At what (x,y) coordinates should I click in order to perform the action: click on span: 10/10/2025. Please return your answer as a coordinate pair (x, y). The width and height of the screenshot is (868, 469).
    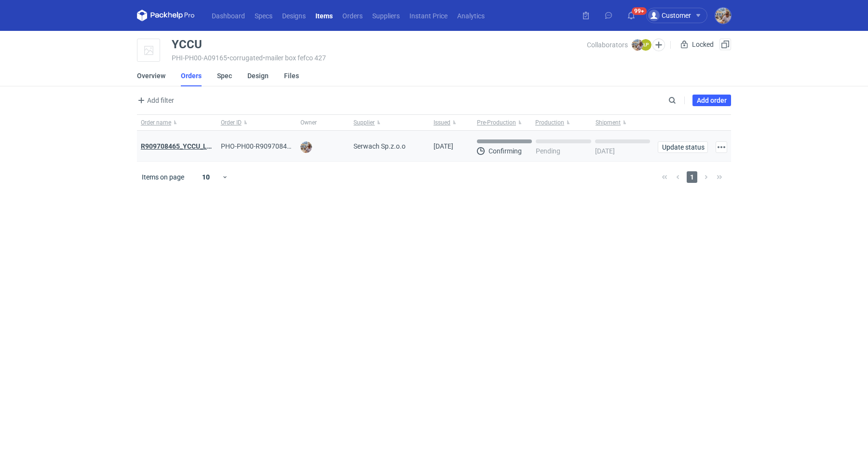
    Looking at the image, I should click on (443, 146).